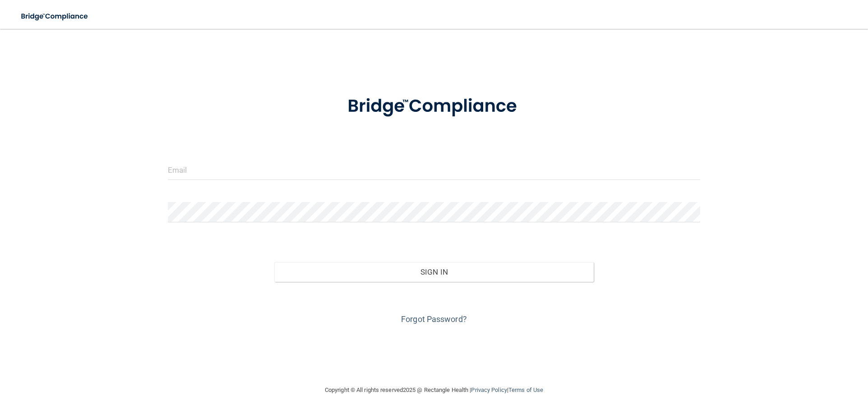 The height and width of the screenshot is (414, 868). I want to click on a: Terms of Use, so click(526, 390).